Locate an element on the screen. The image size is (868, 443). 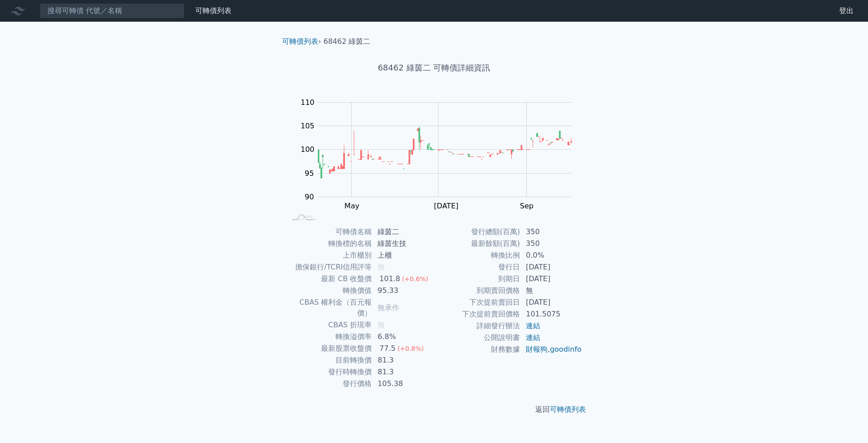
p: 返回 is located at coordinates (434, 409).